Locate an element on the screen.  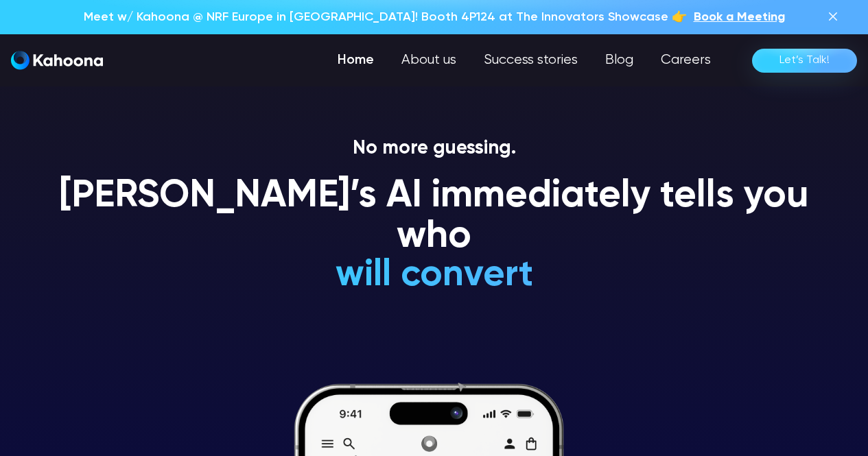
a: home is located at coordinates (57, 61).